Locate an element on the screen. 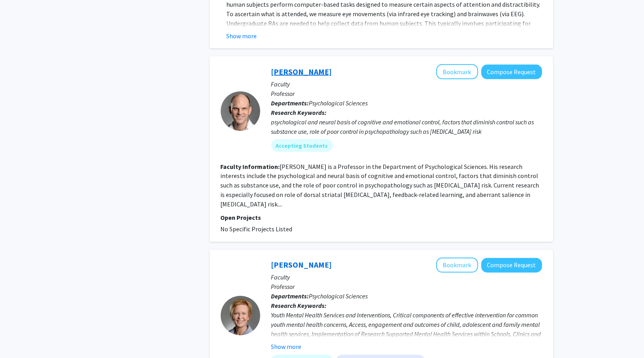 The width and height of the screenshot is (644, 358). p: Open Projects is located at coordinates (381, 218).